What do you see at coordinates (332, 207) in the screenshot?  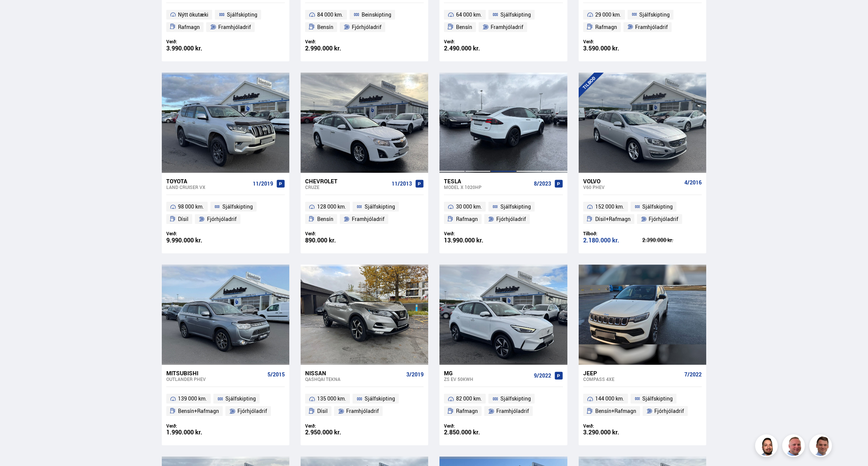 I see `span: 128 000 km.` at bounding box center [332, 207].